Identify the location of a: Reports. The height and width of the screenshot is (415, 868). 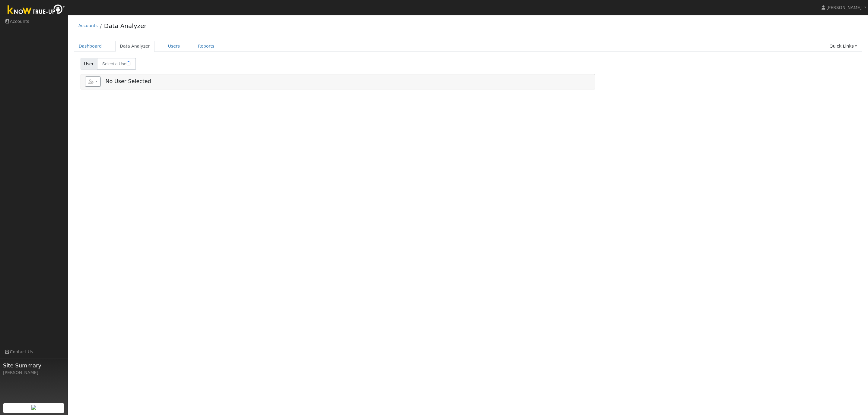
(206, 46).